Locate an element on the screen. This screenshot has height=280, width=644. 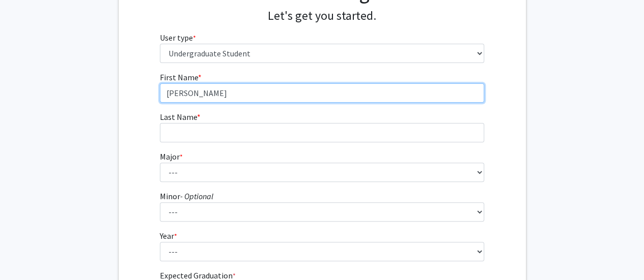
h4: Let's get you started. is located at coordinates (321, 16).